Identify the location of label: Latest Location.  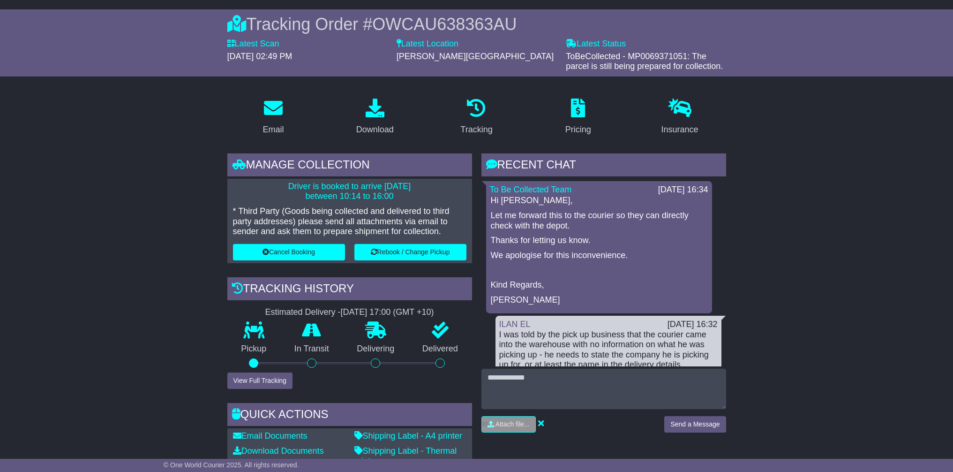
(427, 44).